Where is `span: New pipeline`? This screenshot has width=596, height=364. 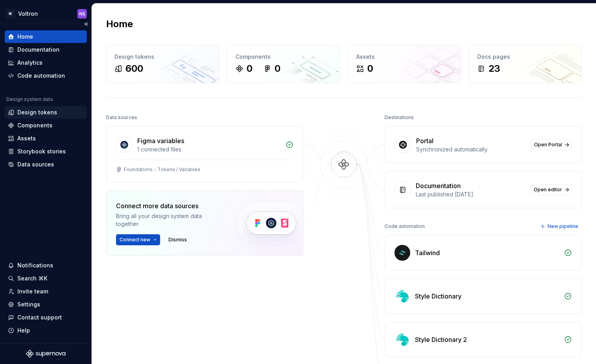 span: New pipeline is located at coordinates (563, 226).